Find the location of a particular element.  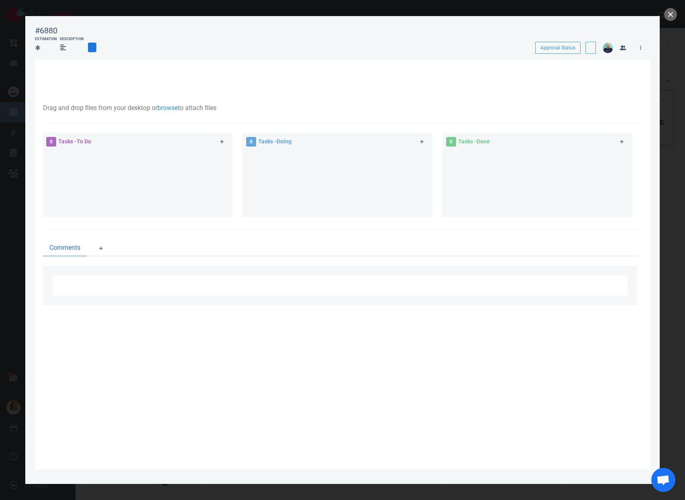

span: Drag and drop files from your desktop or is located at coordinates (100, 108).